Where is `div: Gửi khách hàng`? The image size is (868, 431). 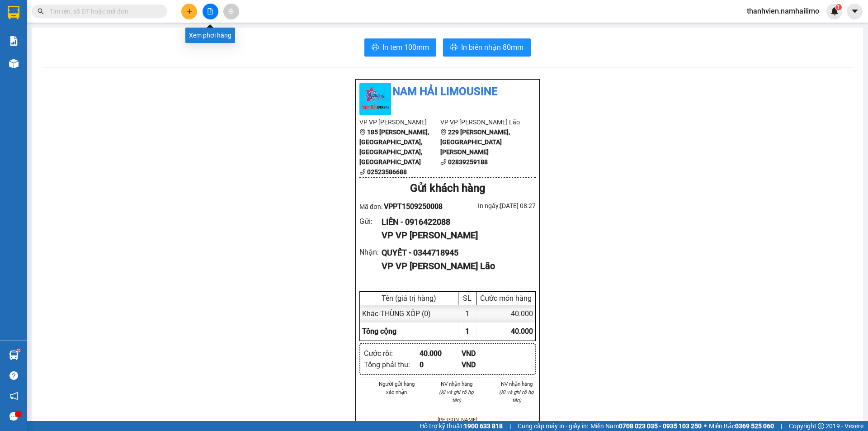 div: Gửi khách hàng is located at coordinates (448, 189).